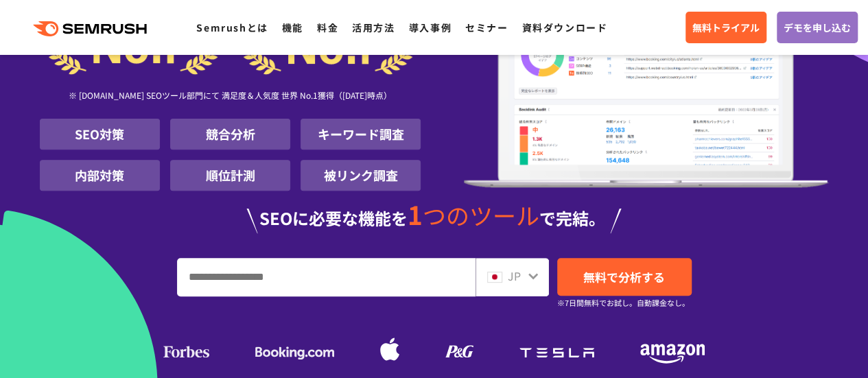 This screenshot has height=378, width=868. Describe the element at coordinates (623, 277) in the screenshot. I see `span: 無料で分析する` at that location.